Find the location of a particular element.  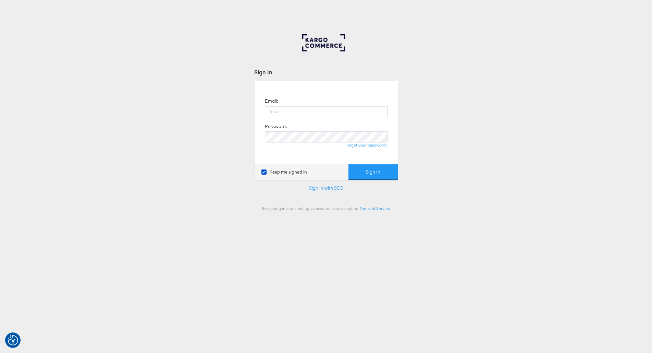

input: Email is located at coordinates (326, 112).